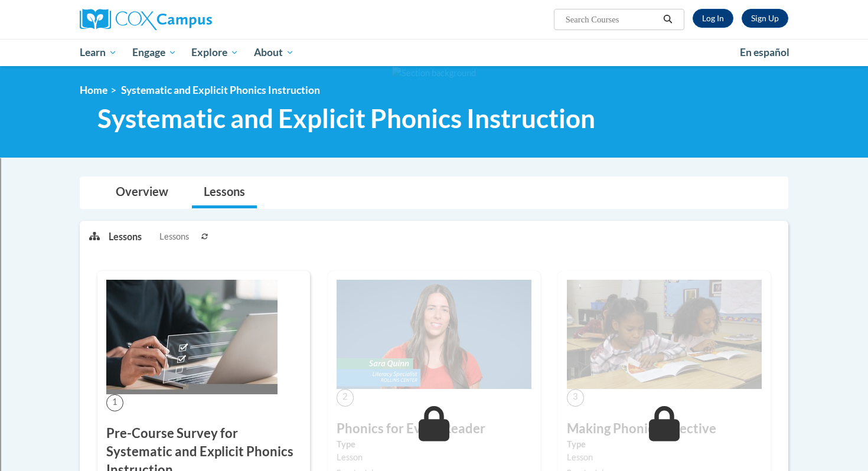 Image resolution: width=868 pixels, height=471 pixels. Describe the element at coordinates (146, 20) in the screenshot. I see `img: Cox Campus` at that location.